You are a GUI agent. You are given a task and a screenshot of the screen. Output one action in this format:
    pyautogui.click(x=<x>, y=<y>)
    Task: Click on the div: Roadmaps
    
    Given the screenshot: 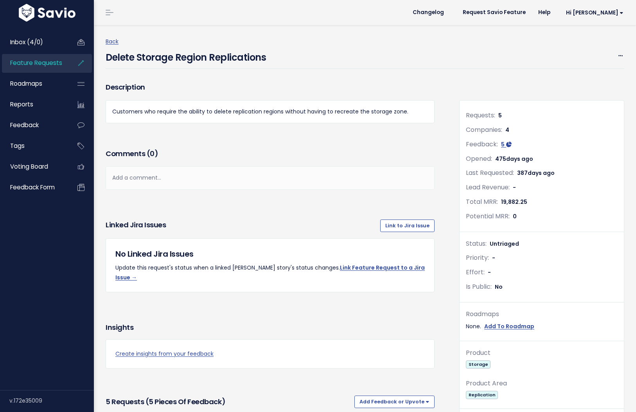 What is the action you would take?
    pyautogui.click(x=542, y=314)
    